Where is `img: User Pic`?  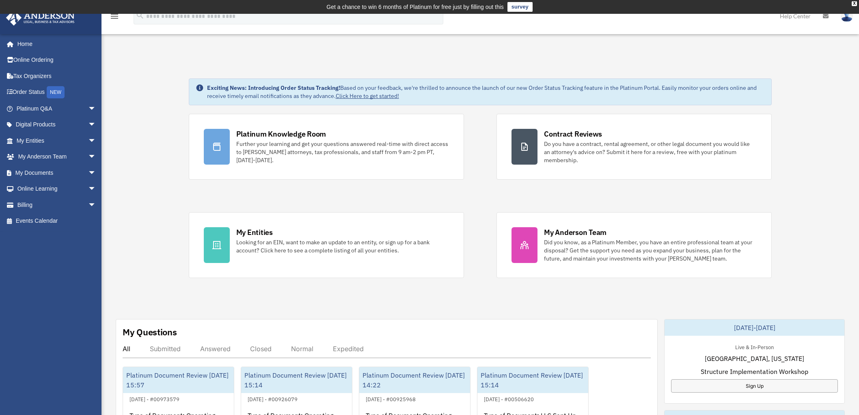
img: User Pic is located at coordinates (847, 16).